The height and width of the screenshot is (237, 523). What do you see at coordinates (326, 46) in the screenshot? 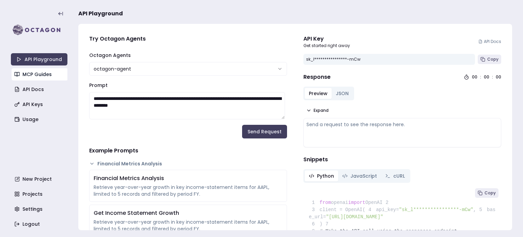
I see `p: Get started right away` at bounding box center [326, 46].